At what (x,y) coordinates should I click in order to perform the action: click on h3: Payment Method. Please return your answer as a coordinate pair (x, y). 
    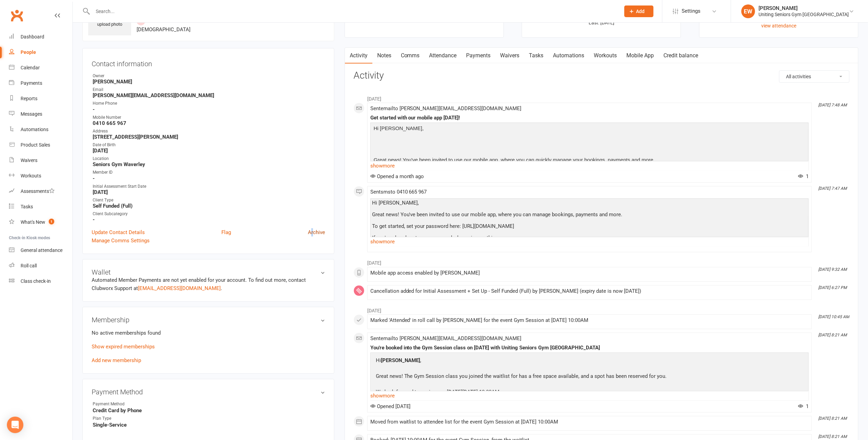
    Looking at the image, I should click on (208, 392).